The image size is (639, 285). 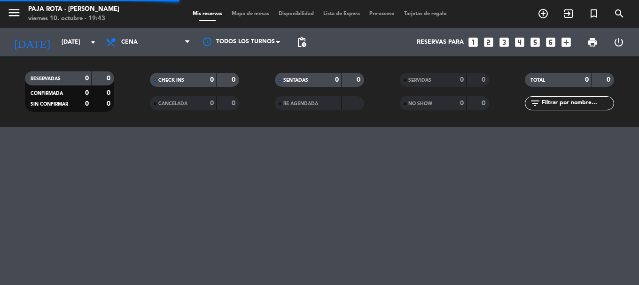 What do you see at coordinates (538, 80) in the screenshot?
I see `span: TOTAL` at bounding box center [538, 80].